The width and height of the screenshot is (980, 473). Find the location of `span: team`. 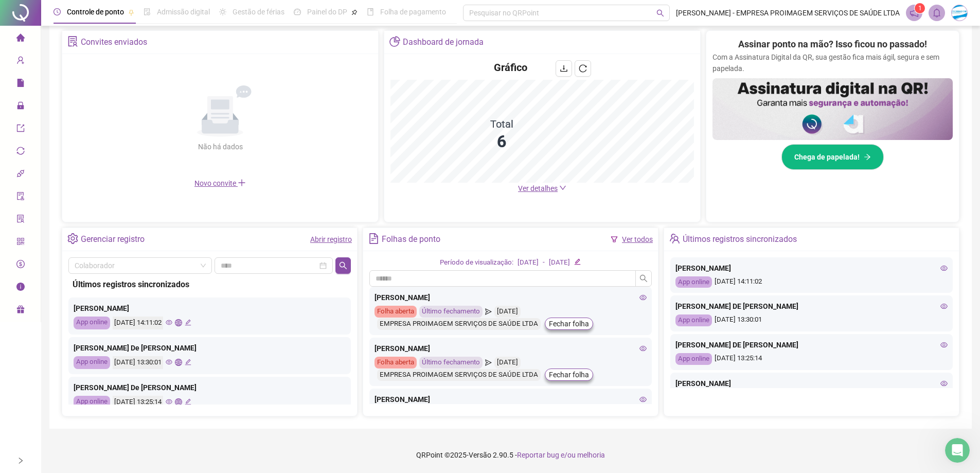

span: team is located at coordinates (675, 238).